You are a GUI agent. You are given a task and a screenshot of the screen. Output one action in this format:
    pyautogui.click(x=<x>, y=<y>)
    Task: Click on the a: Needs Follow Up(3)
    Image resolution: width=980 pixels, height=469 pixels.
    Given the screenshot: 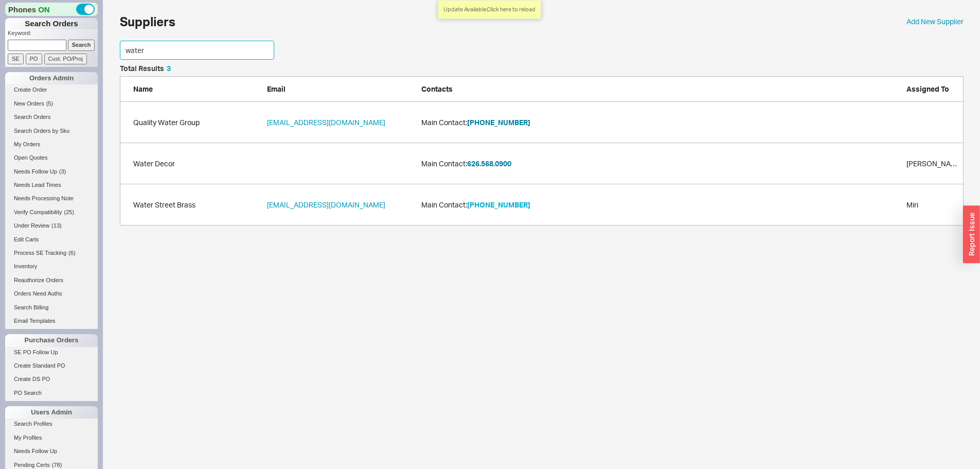 What is the action you would take?
    pyautogui.click(x=51, y=172)
    